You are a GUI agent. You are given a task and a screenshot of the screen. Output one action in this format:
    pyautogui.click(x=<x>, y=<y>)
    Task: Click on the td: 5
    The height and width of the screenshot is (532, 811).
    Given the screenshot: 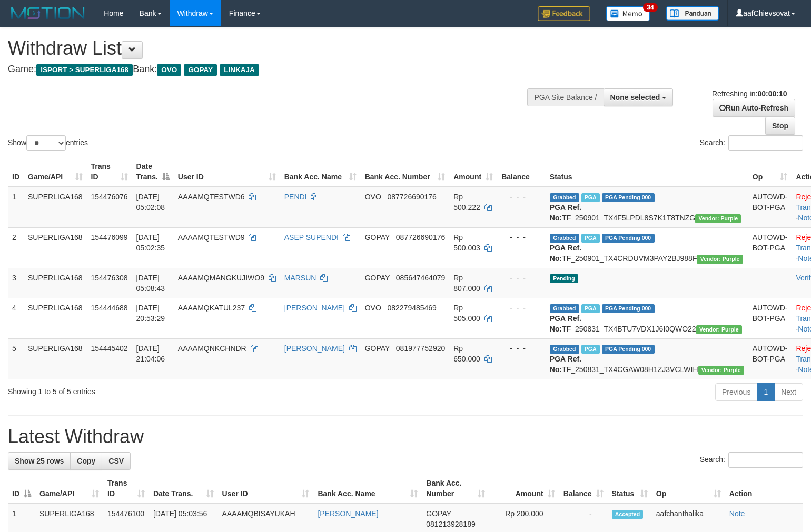 What is the action you would take?
    pyautogui.click(x=16, y=358)
    